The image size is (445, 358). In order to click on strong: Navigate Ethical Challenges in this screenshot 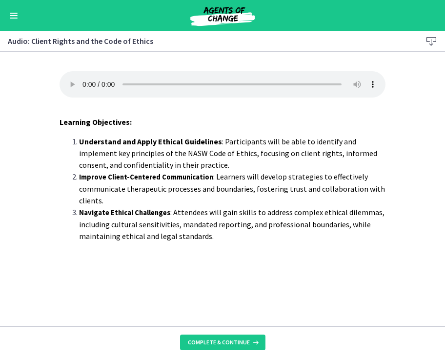, I will do `click(125, 213)`.